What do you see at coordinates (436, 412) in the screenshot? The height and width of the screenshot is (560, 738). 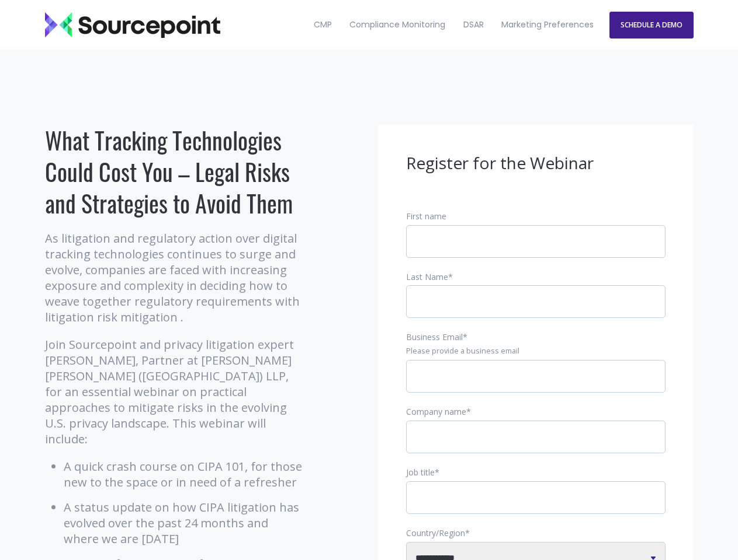 I see `span: Company name` at bounding box center [436, 412].